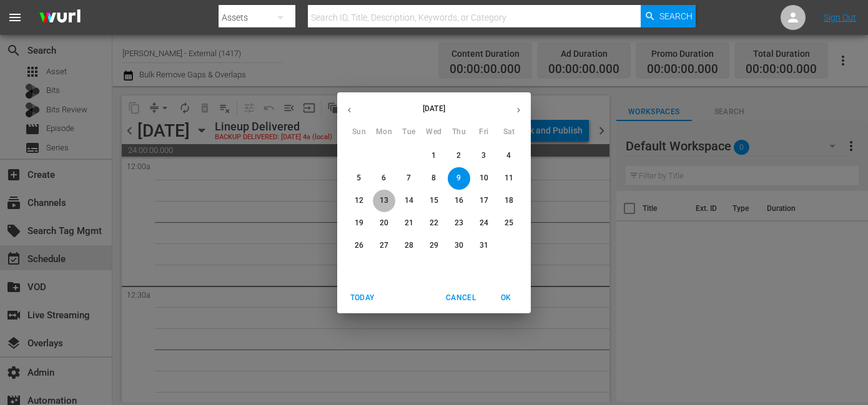 This screenshot has height=405, width=868. Describe the element at coordinates (359, 223) in the screenshot. I see `button: 19` at that location.